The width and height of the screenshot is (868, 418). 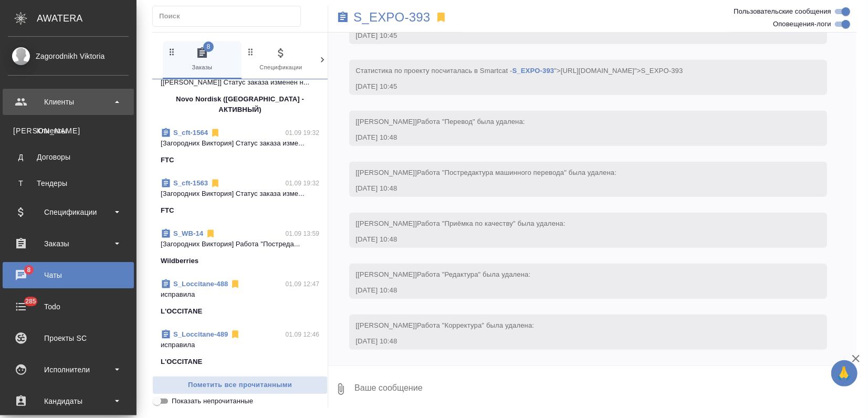 I want to click on p: Wildberries, so click(x=180, y=261).